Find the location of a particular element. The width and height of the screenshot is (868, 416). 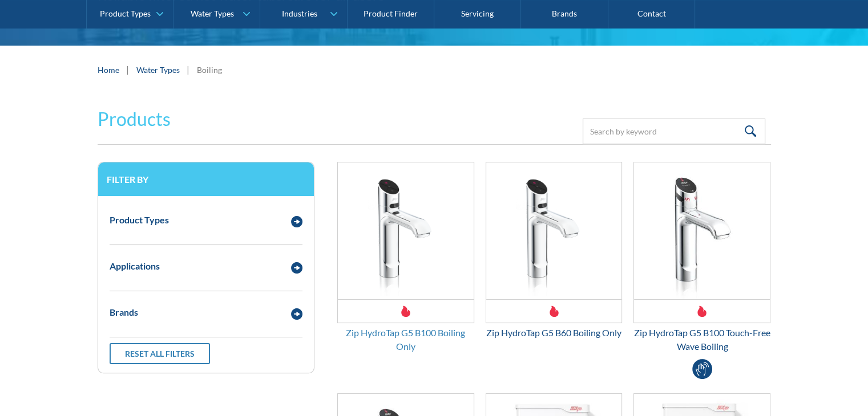

div: Boiling is located at coordinates (209, 69).